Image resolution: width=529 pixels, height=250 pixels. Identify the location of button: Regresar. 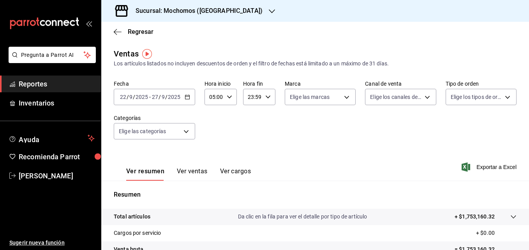
(134, 32).